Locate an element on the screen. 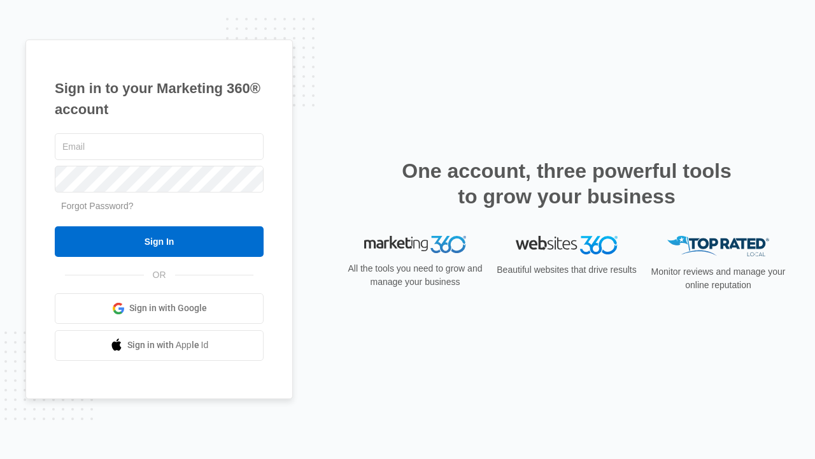 The width and height of the screenshot is (815, 459). img: Marketing 360 is located at coordinates (415, 245).